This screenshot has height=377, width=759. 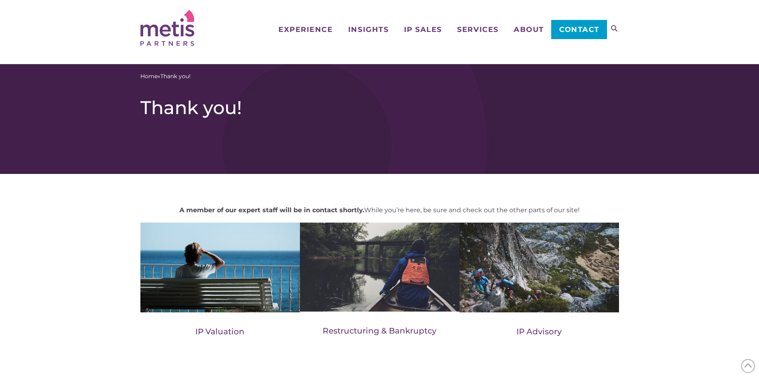 What do you see at coordinates (175, 76) in the screenshot?
I see `span: Thank you!` at bounding box center [175, 76].